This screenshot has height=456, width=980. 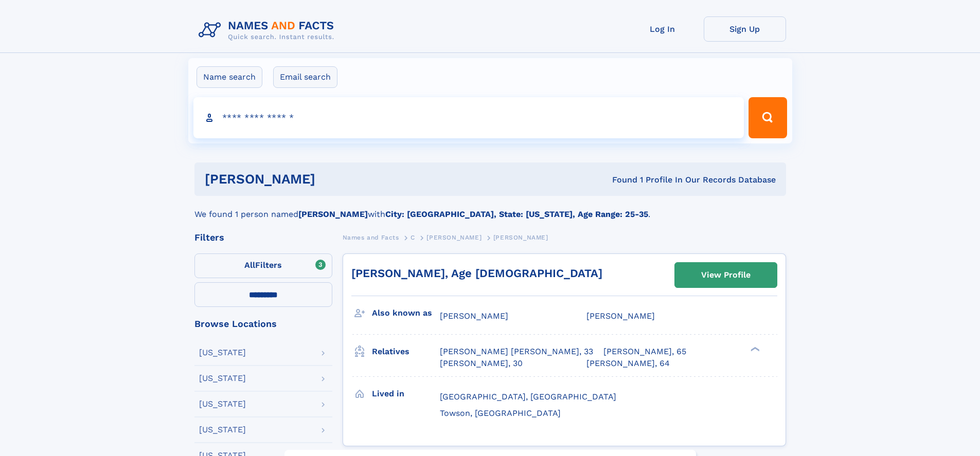 What do you see at coordinates (767, 118) in the screenshot?
I see `button: Search Button` at bounding box center [767, 118].